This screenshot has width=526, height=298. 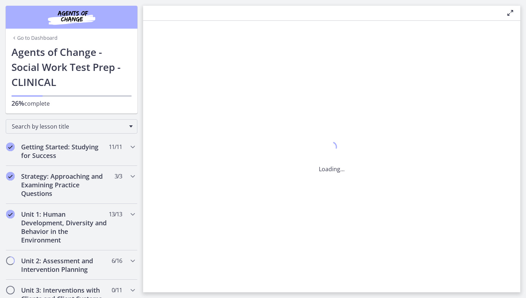 What do you see at coordinates (65, 265) in the screenshot?
I see `h2: Unit 2: Assessment and Intervention Planning` at bounding box center [65, 265].